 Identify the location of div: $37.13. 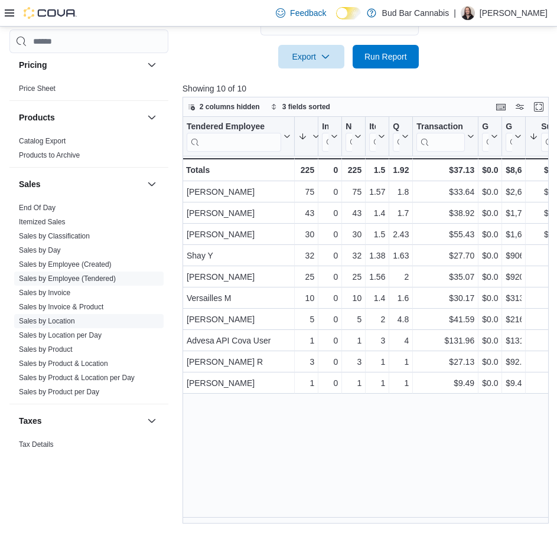
(445, 170).